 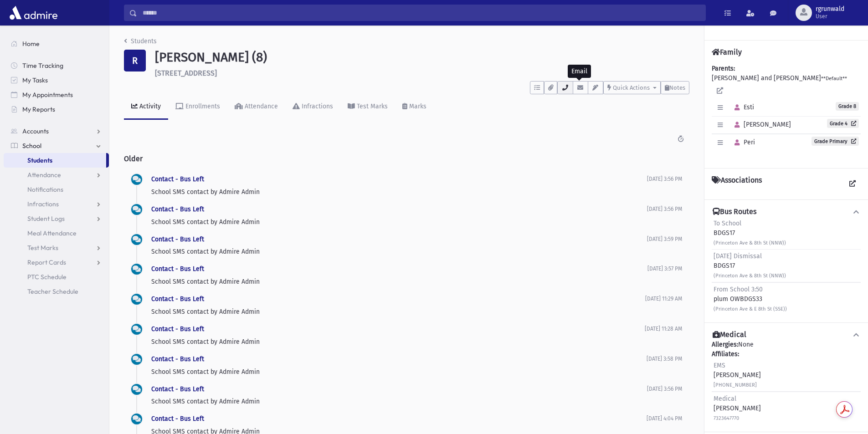 I want to click on span: My Tasks, so click(x=35, y=80).